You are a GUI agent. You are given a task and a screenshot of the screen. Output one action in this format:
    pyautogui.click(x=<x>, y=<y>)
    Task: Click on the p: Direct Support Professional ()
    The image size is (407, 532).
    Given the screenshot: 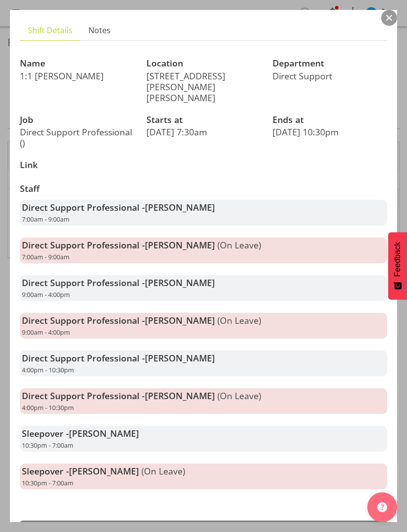 What is the action you would take?
    pyautogui.click(x=77, y=138)
    